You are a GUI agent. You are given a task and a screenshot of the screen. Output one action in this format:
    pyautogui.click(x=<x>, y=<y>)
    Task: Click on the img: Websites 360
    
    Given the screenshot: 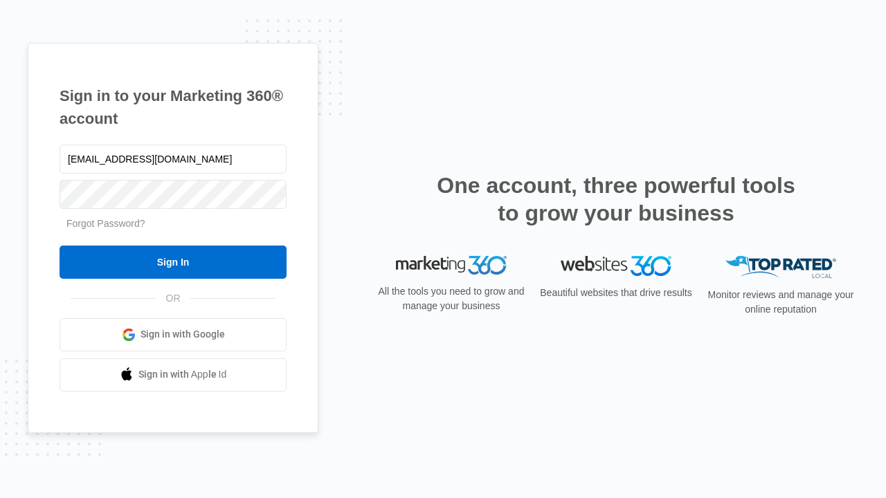 What is the action you would take?
    pyautogui.click(x=616, y=266)
    